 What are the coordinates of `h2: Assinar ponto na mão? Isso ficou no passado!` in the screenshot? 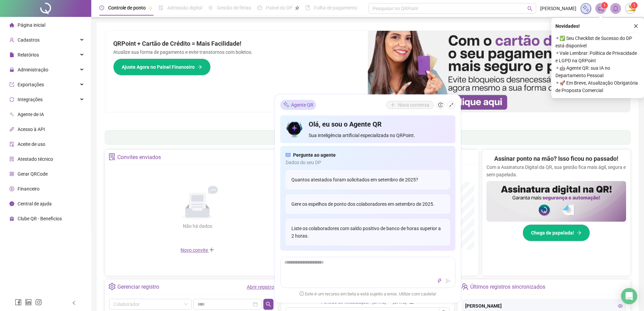 It's located at (556, 159).